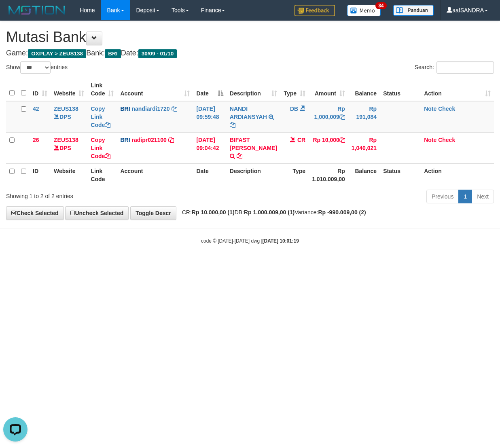 The width and height of the screenshot is (500, 448). I want to click on td: Rp 10,000, so click(329, 148).